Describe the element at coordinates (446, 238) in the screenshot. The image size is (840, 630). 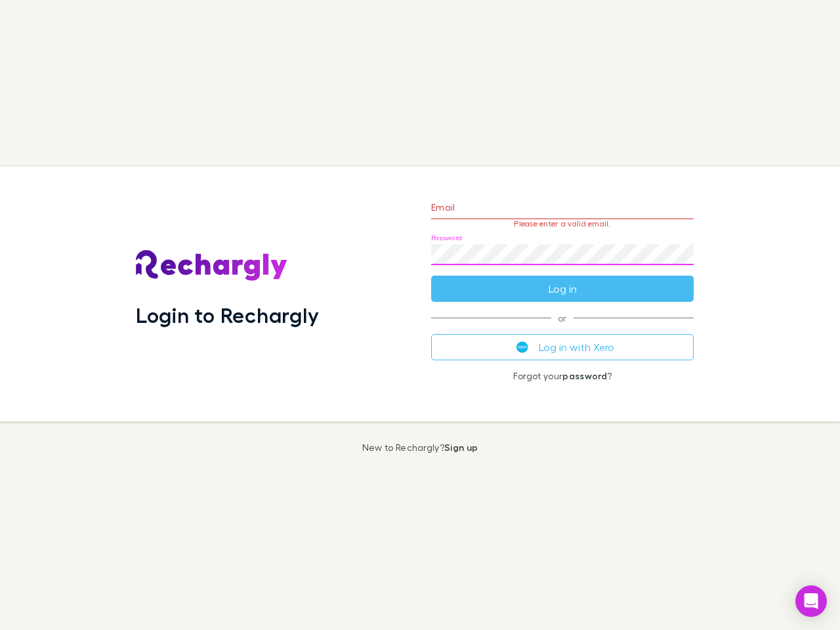
I see `label: Password` at that location.